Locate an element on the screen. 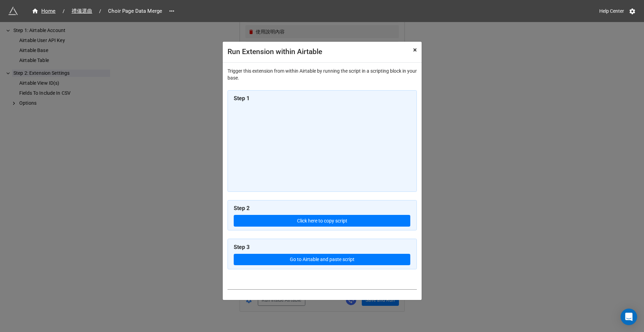 This screenshot has width=644, height=332. p: Trigger this extension from within Airtable by running the script in a scripting block in your base. is located at coordinates (322, 74).